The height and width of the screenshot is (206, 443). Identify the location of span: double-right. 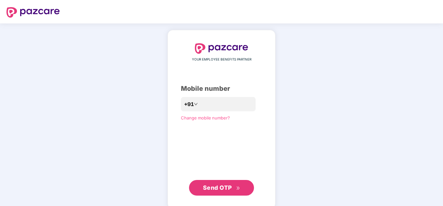
(238, 188).